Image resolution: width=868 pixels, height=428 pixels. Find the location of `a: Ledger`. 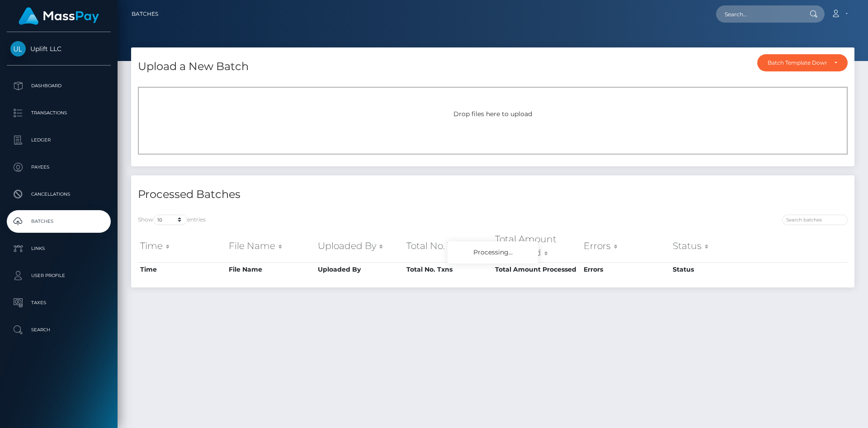

a: Ledger is located at coordinates (59, 140).